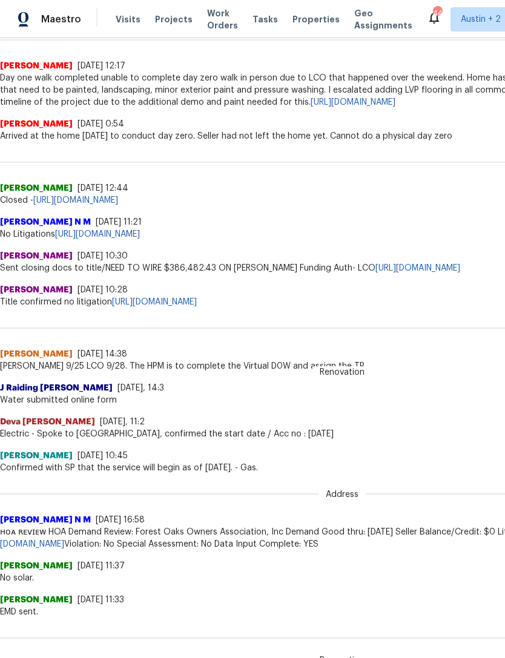 The height and width of the screenshot is (658, 505). I want to click on span: Projects, so click(174, 19).